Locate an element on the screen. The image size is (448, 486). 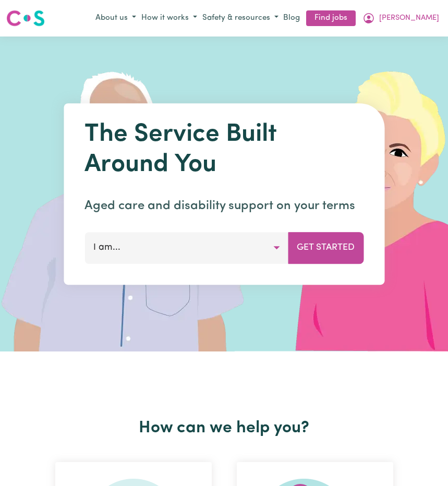
button: I am... is located at coordinates (186, 248).